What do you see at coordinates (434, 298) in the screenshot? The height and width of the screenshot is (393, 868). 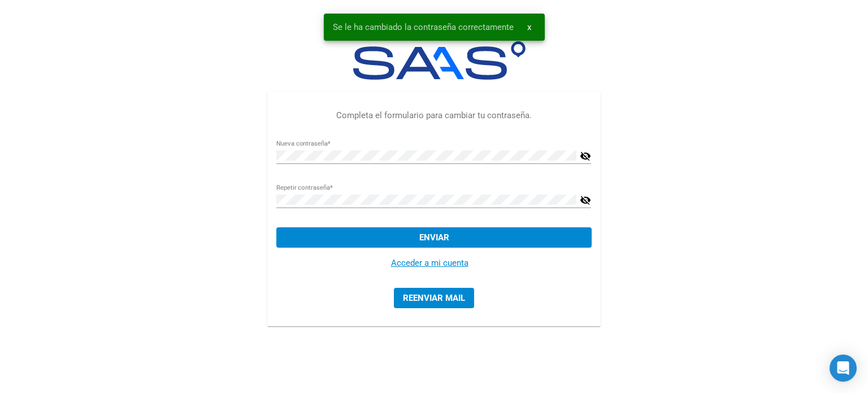 I see `span: Reenviar mail` at bounding box center [434, 298].